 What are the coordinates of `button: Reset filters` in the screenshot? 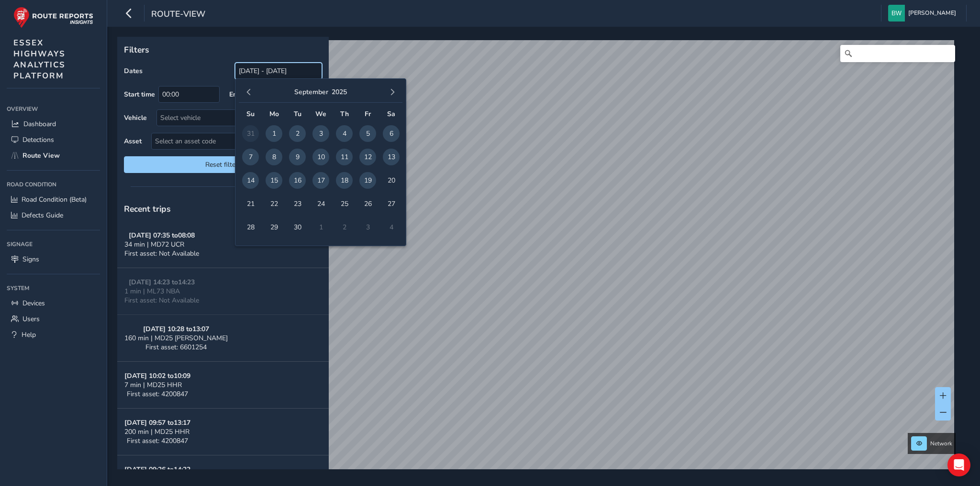 It's located at (223, 164).